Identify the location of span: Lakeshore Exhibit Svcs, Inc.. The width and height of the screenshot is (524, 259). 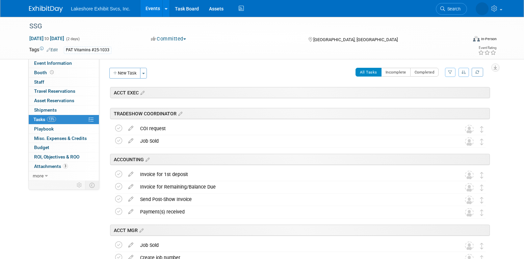
(101, 9).